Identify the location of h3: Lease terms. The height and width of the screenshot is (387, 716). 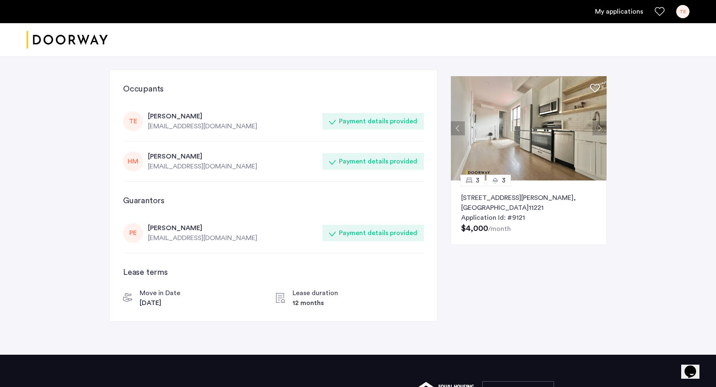
(273, 272).